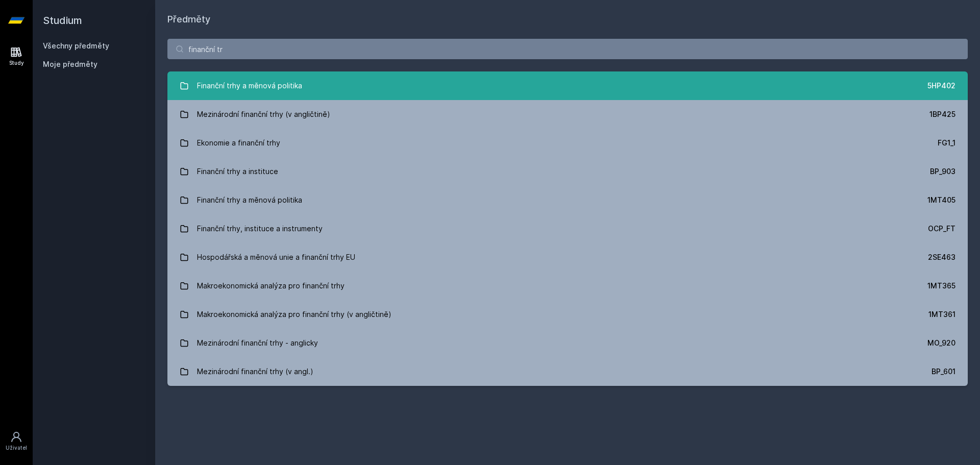 The width and height of the screenshot is (980, 465). Describe the element at coordinates (567, 143) in the screenshot. I see `a: Ekonomie a finanční trhy FG1_1` at that location.